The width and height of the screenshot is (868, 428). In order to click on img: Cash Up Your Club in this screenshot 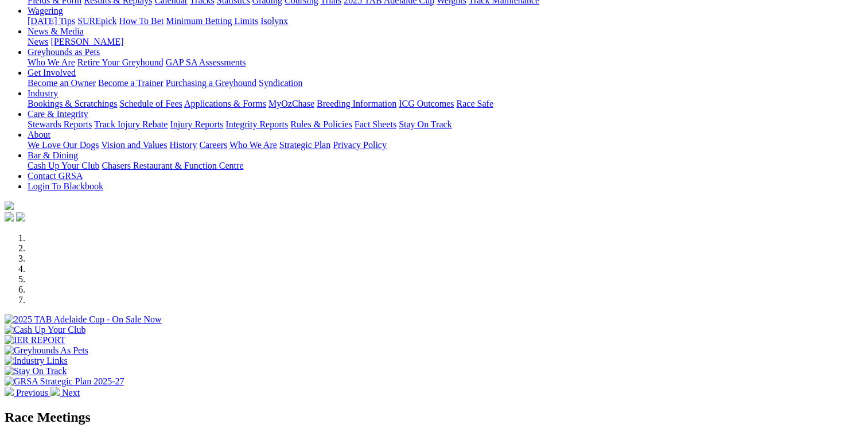, I will do `click(45, 330)`.